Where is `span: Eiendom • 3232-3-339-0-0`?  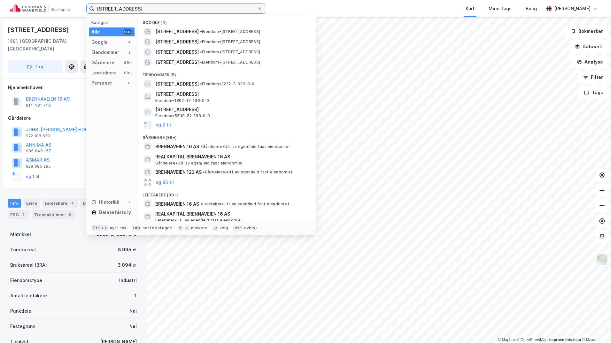
span: Eiendom • 3232-3-339-0-0 is located at coordinates (227, 84).